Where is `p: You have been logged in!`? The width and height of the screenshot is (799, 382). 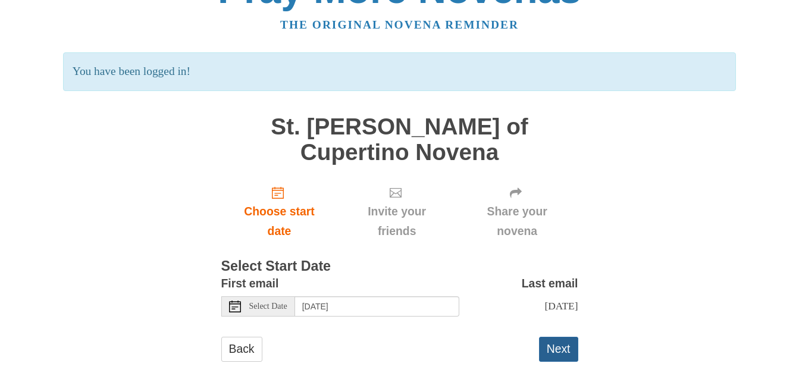 p: You have been logged in! is located at coordinates (399, 71).